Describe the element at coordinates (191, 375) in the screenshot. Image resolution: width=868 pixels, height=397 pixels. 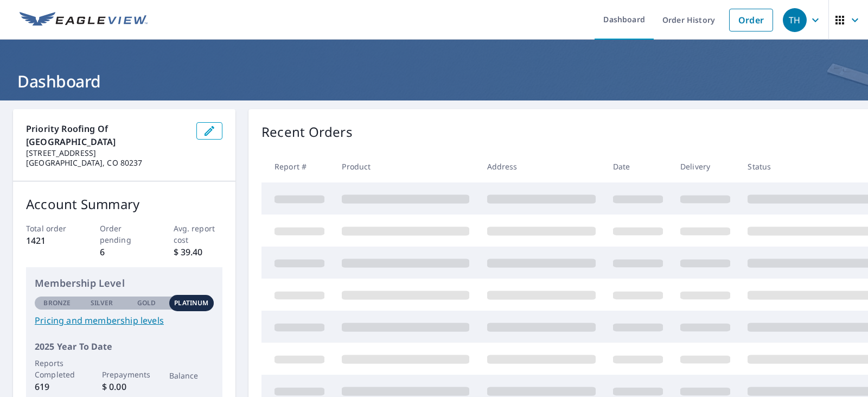
I see `p: Balance` at that location.